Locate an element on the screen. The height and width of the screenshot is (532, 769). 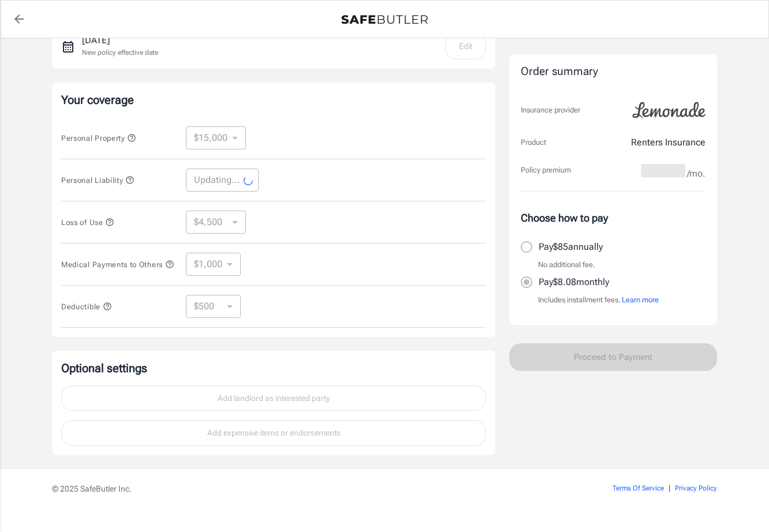
span: Deductible is located at coordinates (86, 307).